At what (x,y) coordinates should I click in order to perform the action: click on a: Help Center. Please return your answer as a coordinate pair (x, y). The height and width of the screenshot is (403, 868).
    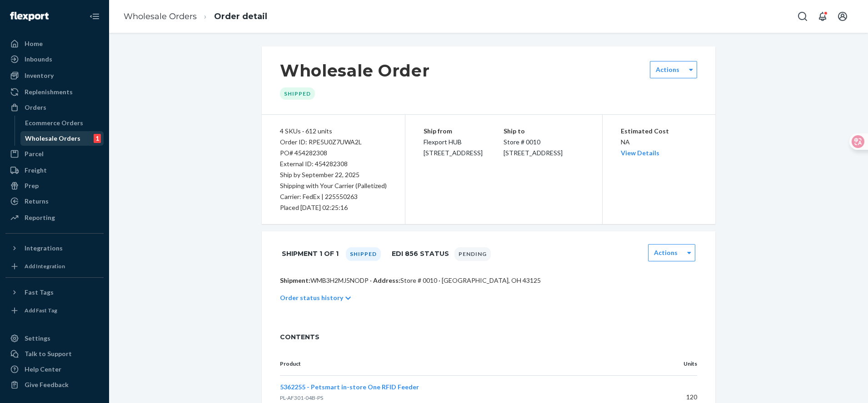
    Looking at the image, I should click on (55, 369).